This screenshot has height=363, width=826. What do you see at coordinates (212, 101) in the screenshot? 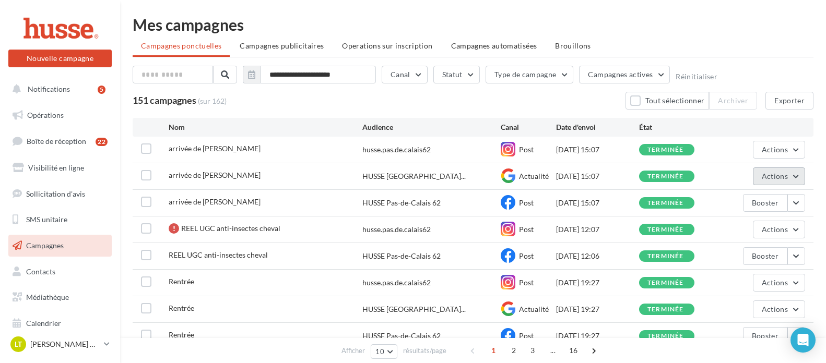
I see `span: (sur 162)` at bounding box center [212, 101].